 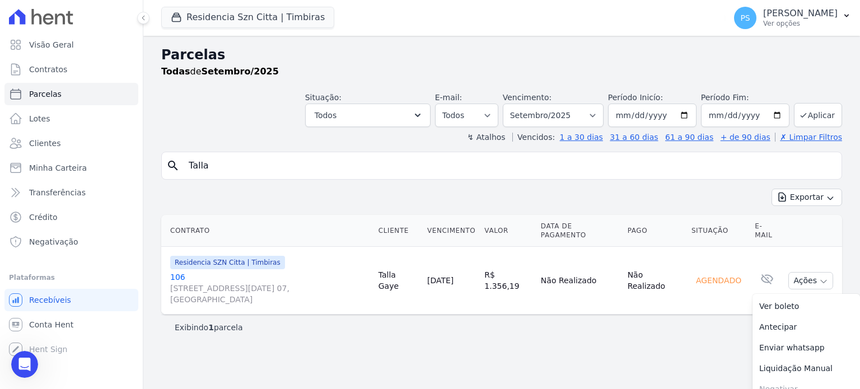 What do you see at coordinates (745, 97) in the screenshot?
I see `label: Período Fim:` at bounding box center [745, 97].